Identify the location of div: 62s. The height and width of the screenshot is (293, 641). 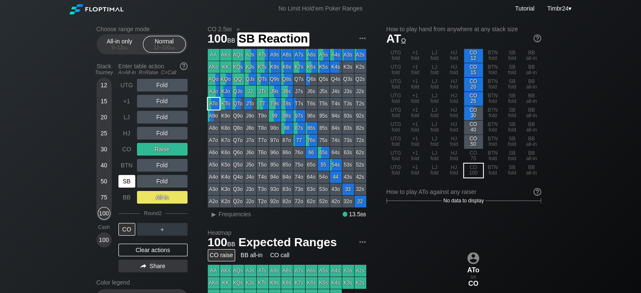
(360, 153).